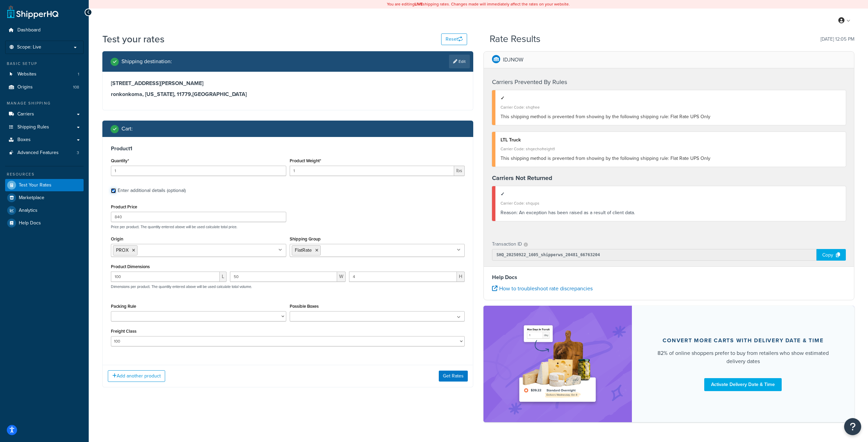 This screenshot has width=868, height=442. Describe the element at coordinates (45, 30) in the screenshot. I see `li: Dashboard` at that location.